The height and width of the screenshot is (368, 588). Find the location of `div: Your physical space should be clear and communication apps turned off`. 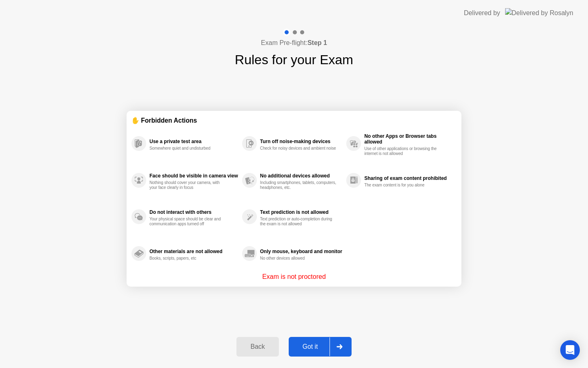

div: Your physical space should be clear and communication apps turned off is located at coordinates (188, 221).